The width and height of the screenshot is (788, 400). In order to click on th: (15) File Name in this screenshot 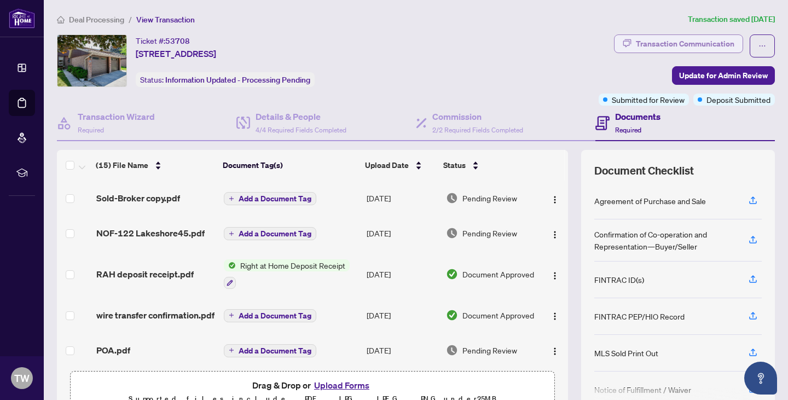, I will do `click(155, 165)`.